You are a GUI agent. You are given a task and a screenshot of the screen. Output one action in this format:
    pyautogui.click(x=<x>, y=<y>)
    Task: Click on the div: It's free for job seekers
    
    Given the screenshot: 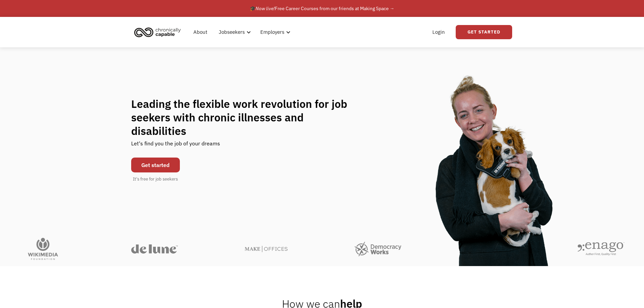 What is the action you would take?
    pyautogui.click(x=155, y=179)
    